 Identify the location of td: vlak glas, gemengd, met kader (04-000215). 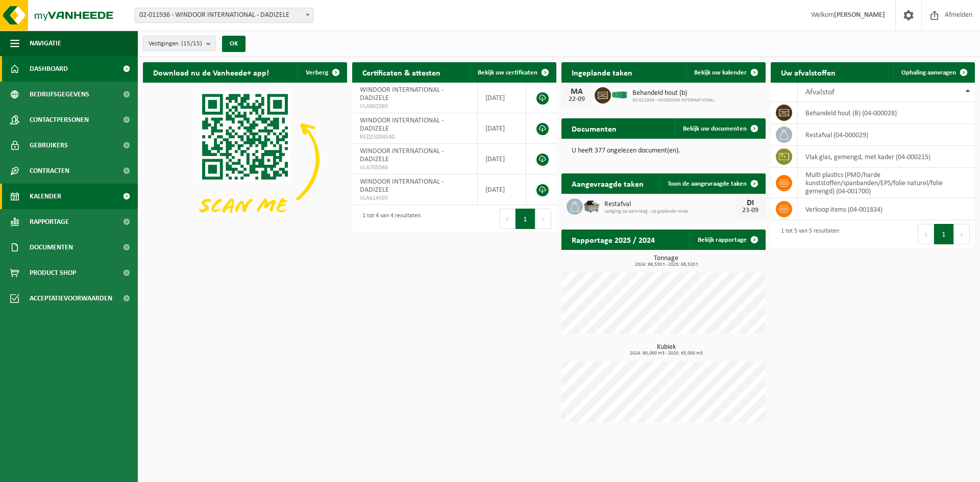
(886, 157).